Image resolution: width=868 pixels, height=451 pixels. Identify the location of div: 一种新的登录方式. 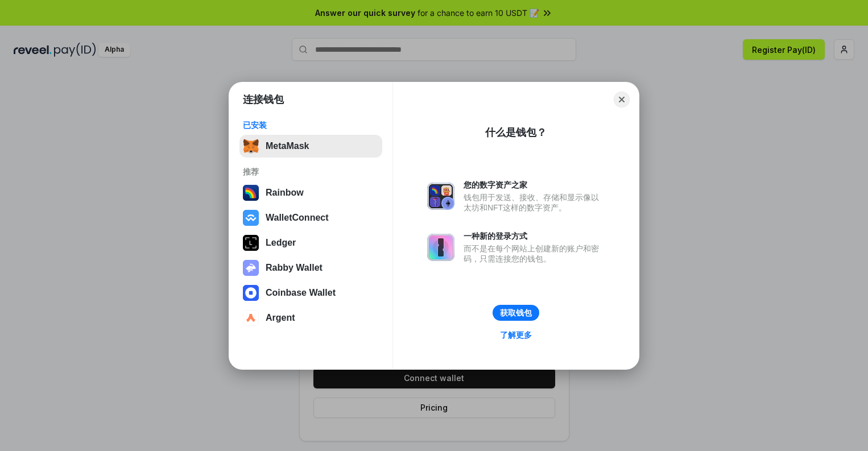
(534, 236).